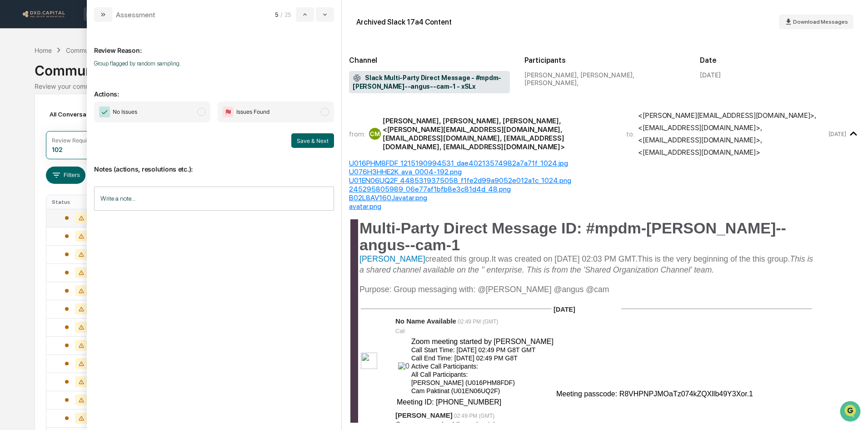 This screenshot has height=430, width=868. I want to click on span: No Issues, so click(125, 112).